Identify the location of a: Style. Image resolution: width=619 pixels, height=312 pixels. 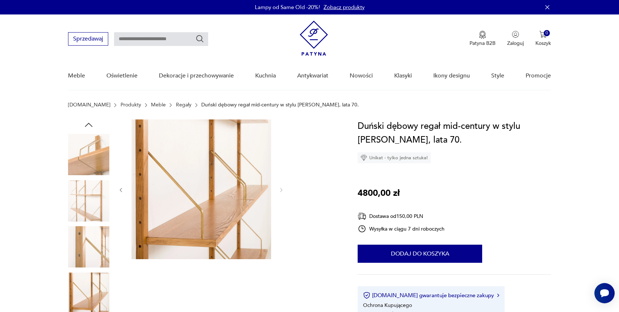
(498, 76).